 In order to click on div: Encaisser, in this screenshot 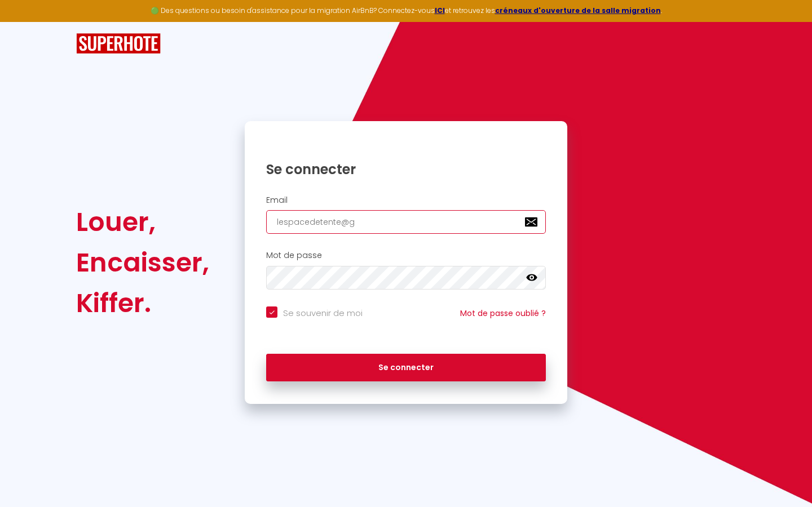, I will do `click(143, 263)`.